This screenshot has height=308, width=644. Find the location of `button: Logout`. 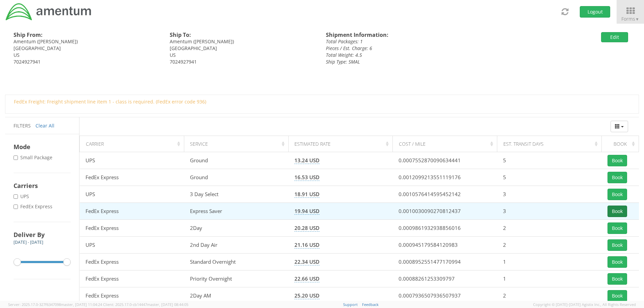

button: Logout is located at coordinates (595, 12).